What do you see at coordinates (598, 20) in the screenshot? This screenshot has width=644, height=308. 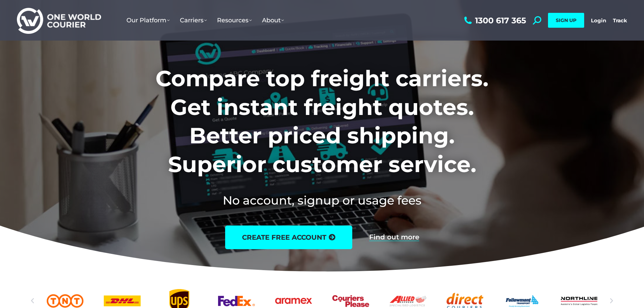 I see `a: Login` at bounding box center [598, 20].